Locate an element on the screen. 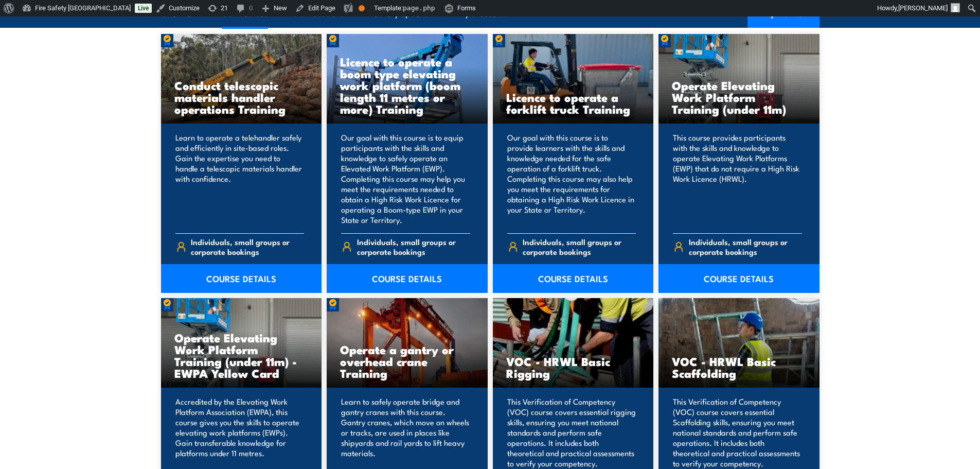  h3: Operate a gantry or overhead crane Training is located at coordinates (407, 361).